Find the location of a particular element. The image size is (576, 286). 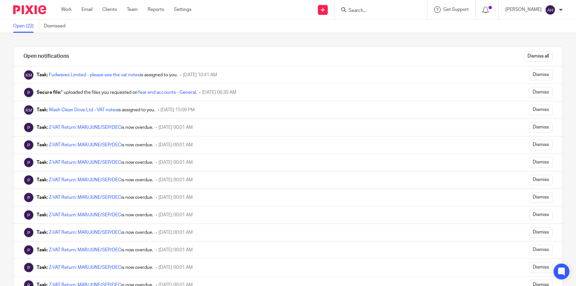

span: Get Support is located at coordinates (456, 10).